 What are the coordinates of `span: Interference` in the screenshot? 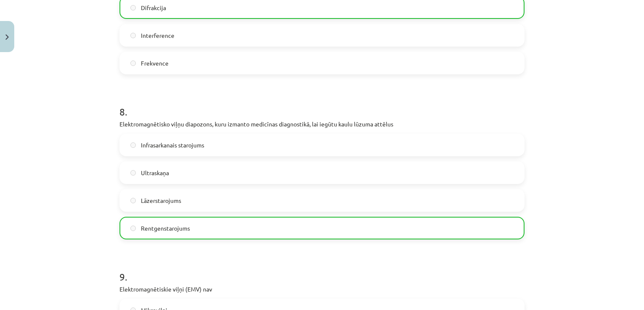 It's located at (158, 35).